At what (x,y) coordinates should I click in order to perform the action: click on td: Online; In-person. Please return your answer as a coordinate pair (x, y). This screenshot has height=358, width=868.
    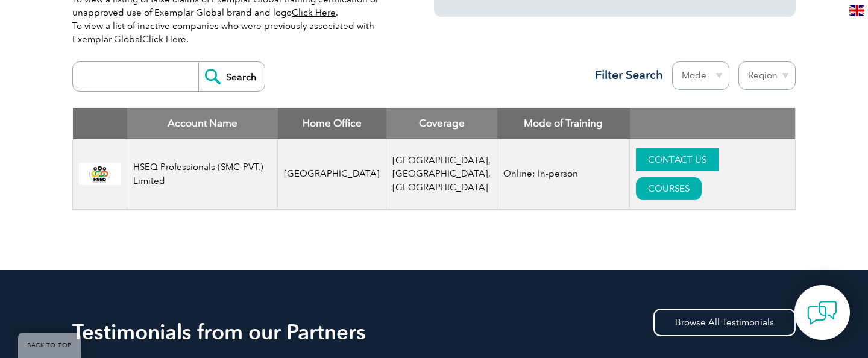
    Looking at the image, I should click on (564, 174).